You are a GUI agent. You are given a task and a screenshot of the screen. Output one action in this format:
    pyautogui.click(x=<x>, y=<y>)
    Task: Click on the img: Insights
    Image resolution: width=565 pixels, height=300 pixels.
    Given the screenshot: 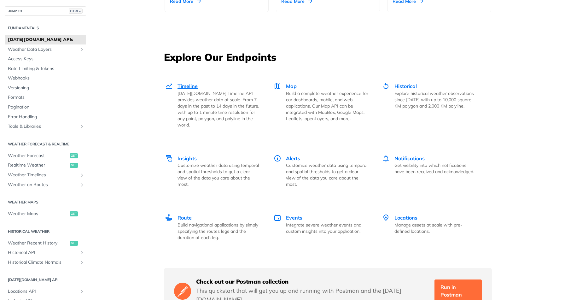 What is the action you would take?
    pyautogui.click(x=169, y=158)
    